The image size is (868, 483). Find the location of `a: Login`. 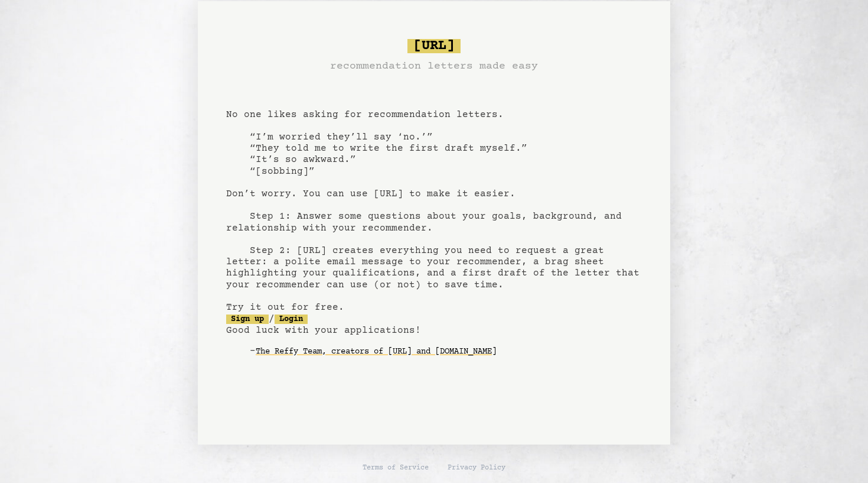

a: Login is located at coordinates (291, 319).